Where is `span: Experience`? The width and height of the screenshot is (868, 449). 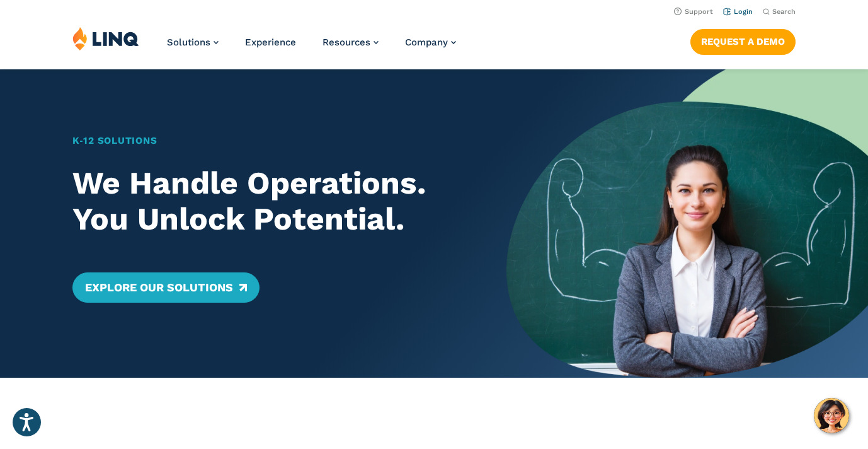 span: Experience is located at coordinates (270, 42).